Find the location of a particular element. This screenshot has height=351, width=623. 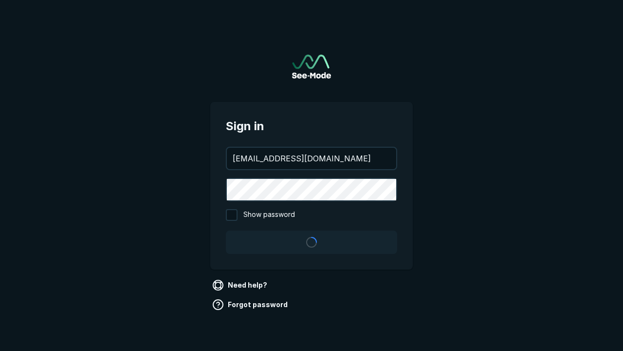

input: your@email.com is located at coordinates (312, 158).